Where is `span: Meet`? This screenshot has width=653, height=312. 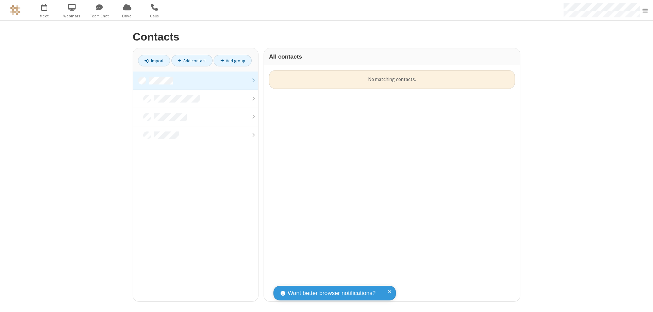
span: Meet is located at coordinates (44, 16).